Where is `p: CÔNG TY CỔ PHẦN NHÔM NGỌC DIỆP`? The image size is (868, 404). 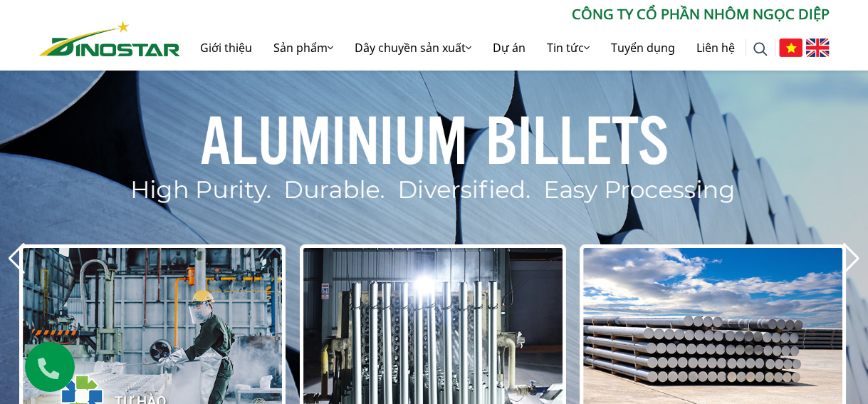 p: CÔNG TY CỔ PHẦN NHÔM NGỌC DIỆP is located at coordinates (505, 15).